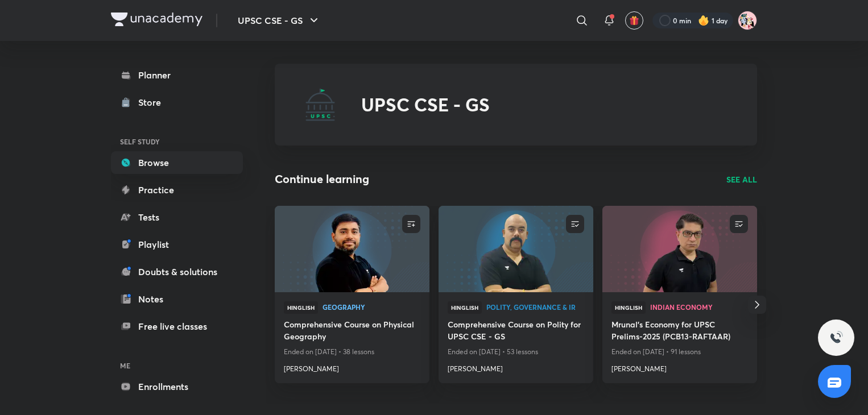 This screenshot has height=415, width=868. I want to click on a: Playlist, so click(177, 244).